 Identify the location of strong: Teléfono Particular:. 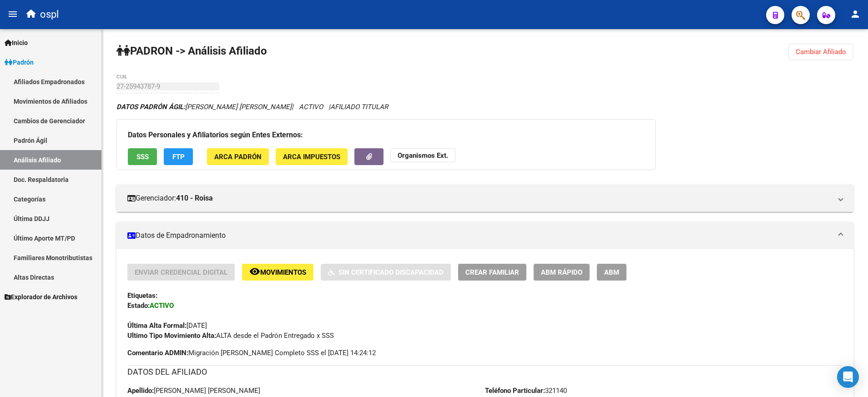
(515, 390).